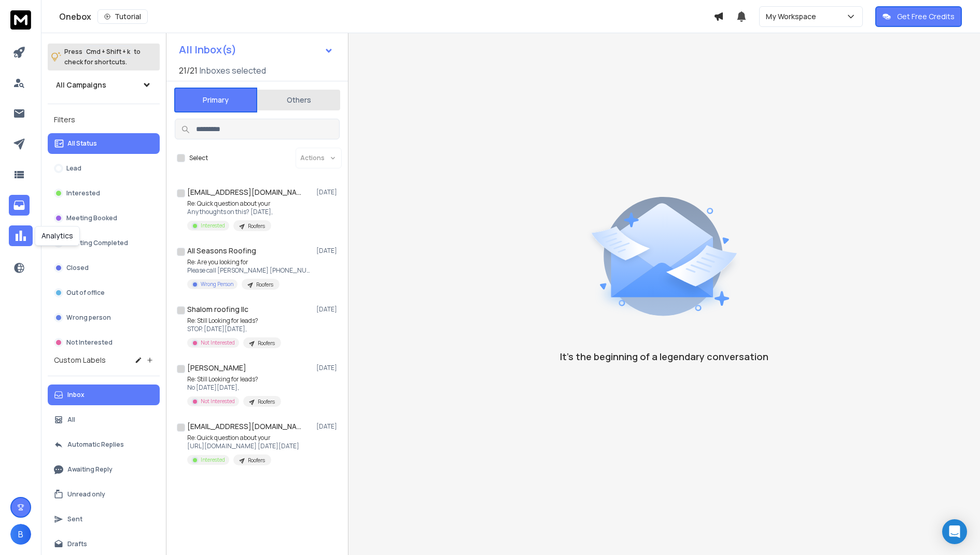  What do you see at coordinates (21, 534) in the screenshot?
I see `button: B` at bounding box center [21, 534].